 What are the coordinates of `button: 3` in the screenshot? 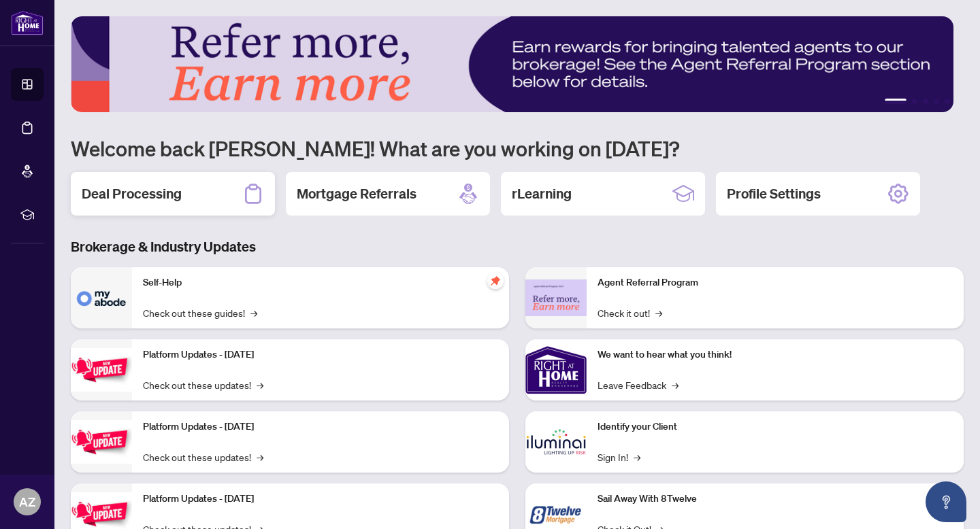 It's located at (926, 101).